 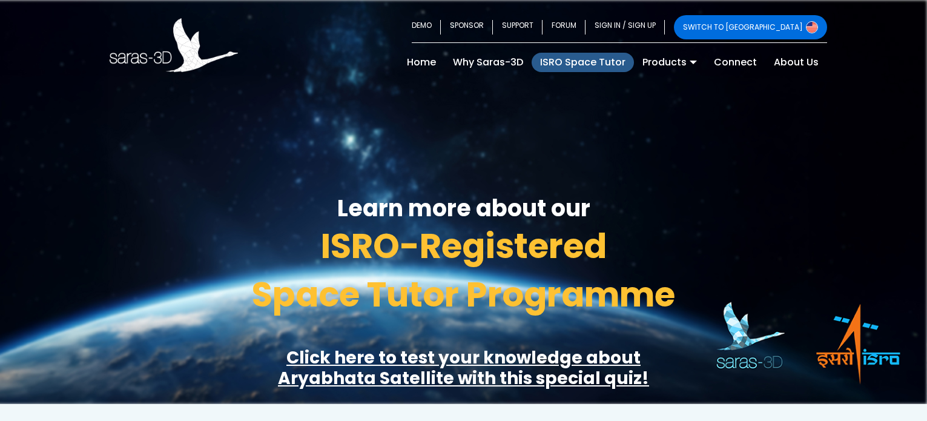 I want to click on a: Connect, so click(x=735, y=62).